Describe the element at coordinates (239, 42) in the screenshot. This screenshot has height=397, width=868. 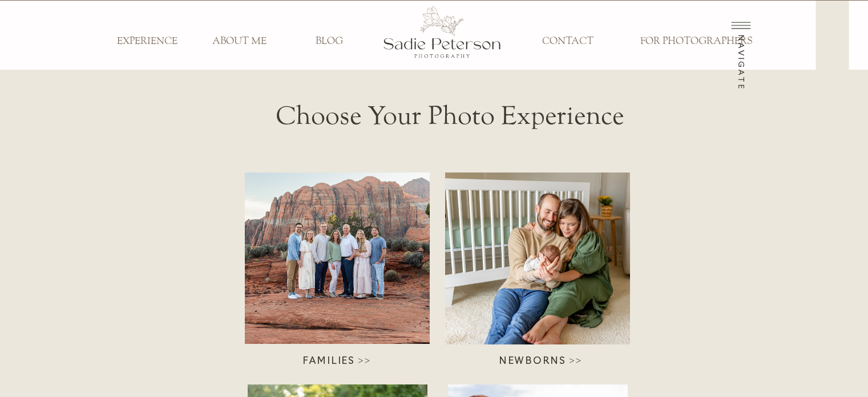
I see `a: ABOUT ME` at that location.